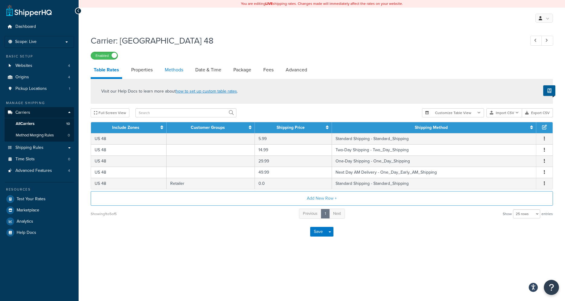 This screenshot has height=301, width=565. Describe the element at coordinates (26, 42) in the screenshot. I see `span: Scope: Live` at that location.